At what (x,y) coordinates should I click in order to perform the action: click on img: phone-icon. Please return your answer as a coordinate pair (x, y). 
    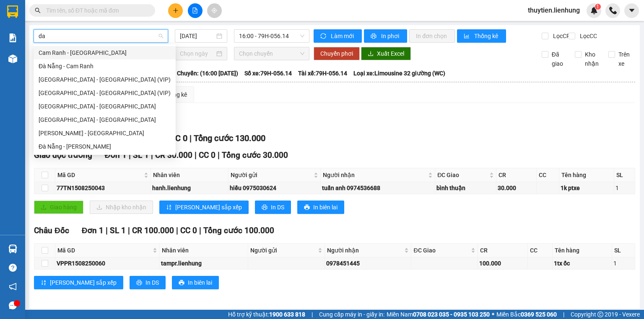
    Looking at the image, I should click on (613, 10).